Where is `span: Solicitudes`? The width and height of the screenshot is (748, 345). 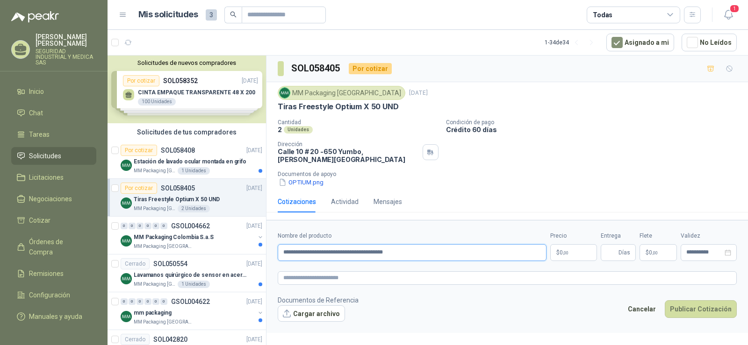
span: Solicitudes is located at coordinates (45, 156).